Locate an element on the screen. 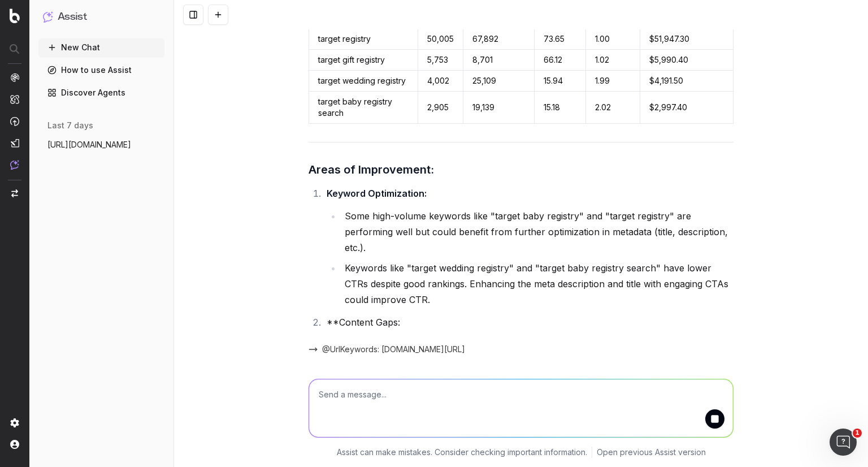 The image size is (868, 467). td: target baby registry search is located at coordinates (364, 107).